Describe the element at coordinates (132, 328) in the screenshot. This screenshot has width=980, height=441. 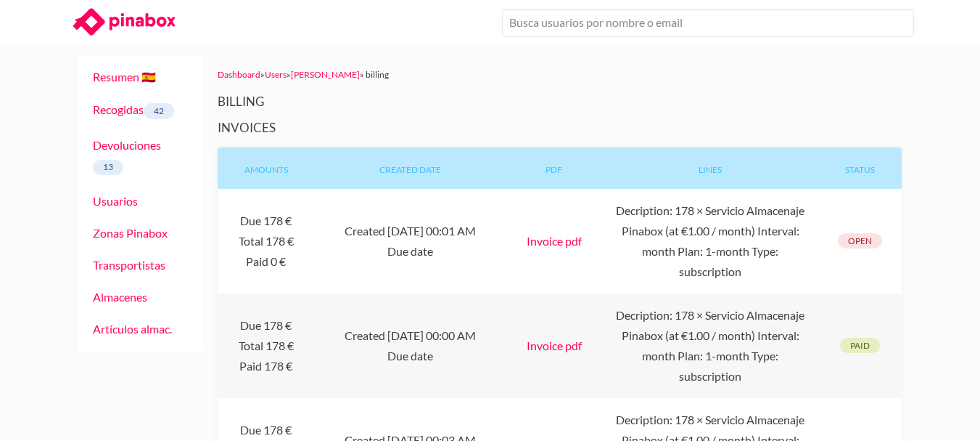
I see `a: Artículos almac.` at that location.